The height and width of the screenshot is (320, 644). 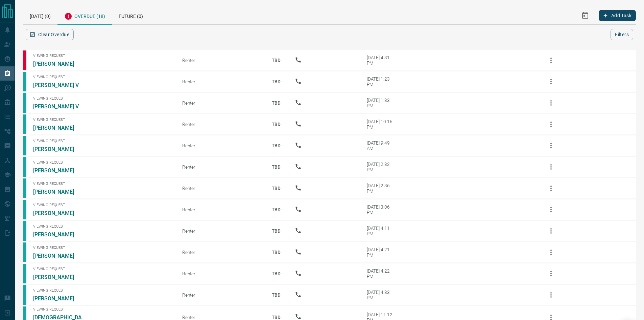 I want to click on button: Filters, so click(x=621, y=35).